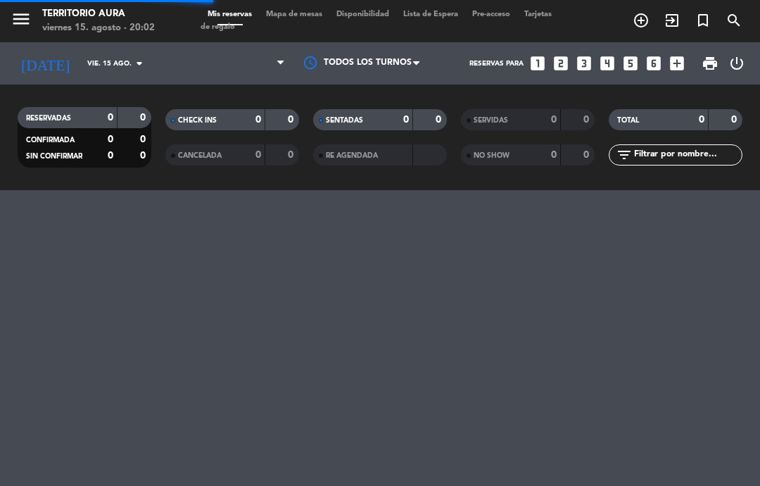 The image size is (760, 486). Describe the element at coordinates (641, 20) in the screenshot. I see `span: RESERVAR MESA` at that location.